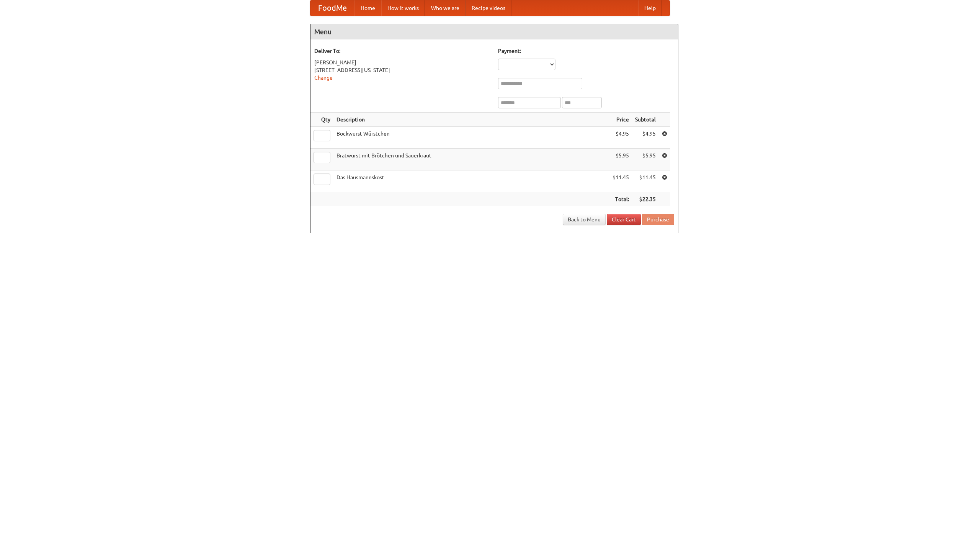  What do you see at coordinates (586, 51) in the screenshot?
I see `h5: Payment:` at bounding box center [586, 51].